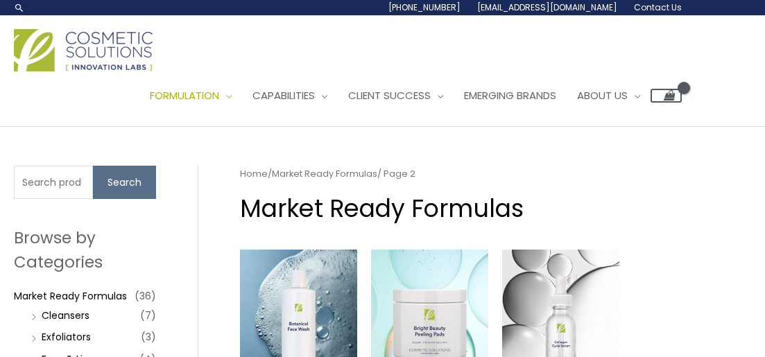 The image size is (765, 357). What do you see at coordinates (290, 96) in the screenshot?
I see `a: Capabilities` at bounding box center [290, 96].